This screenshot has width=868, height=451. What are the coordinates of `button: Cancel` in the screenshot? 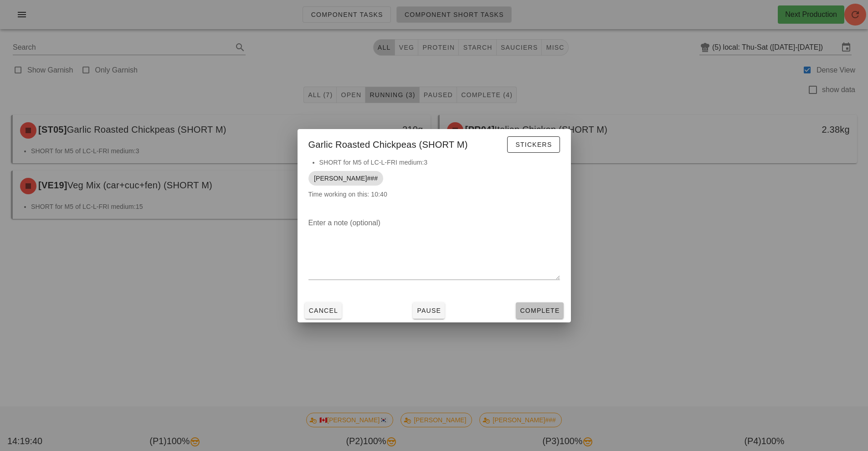 It's located at (324, 311).